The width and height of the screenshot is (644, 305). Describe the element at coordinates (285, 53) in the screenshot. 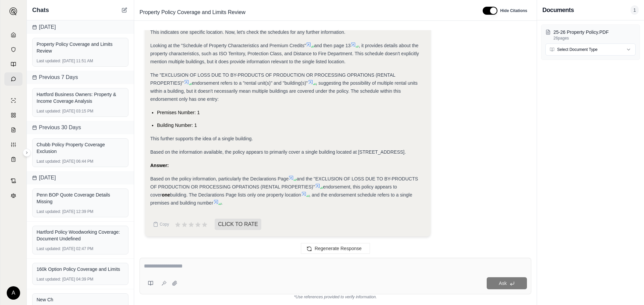

I see `span: , it provides details about the property characteristics, such as ISO Territory, Protection Class...` at that location.